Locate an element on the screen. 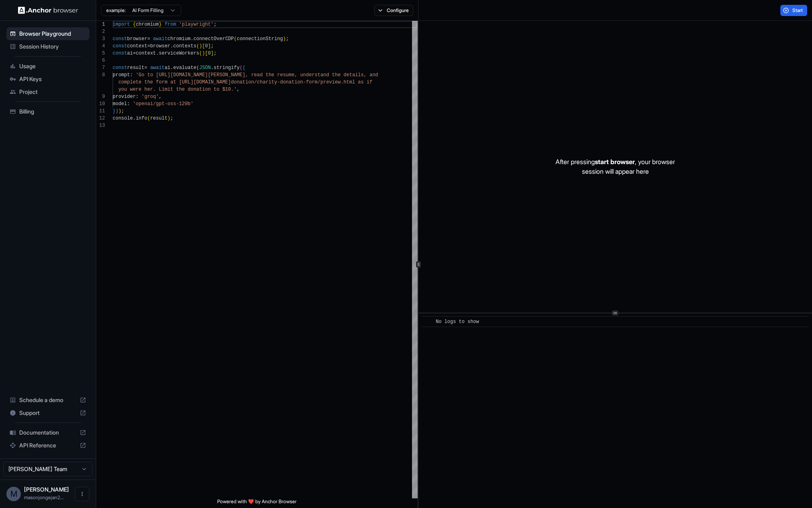 The image size is (812, 508). span: Support is located at coordinates (48, 413).